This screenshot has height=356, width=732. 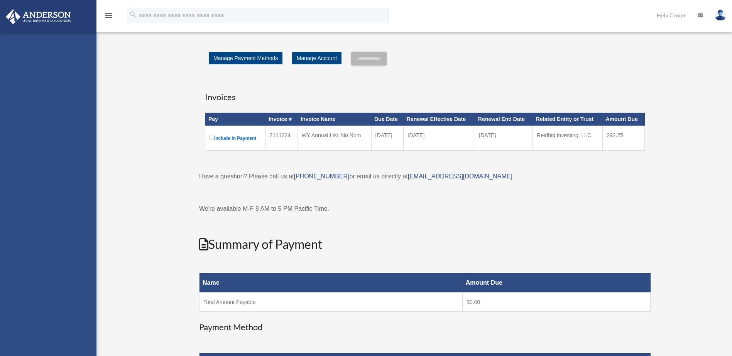 I want to click on th: Invoice Name, so click(x=334, y=120).